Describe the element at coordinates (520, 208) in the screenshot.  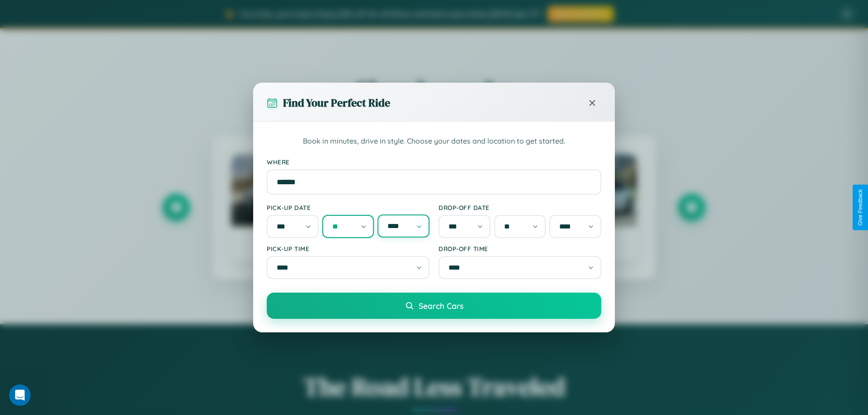
I see `label: Drop-off Date` at that location.